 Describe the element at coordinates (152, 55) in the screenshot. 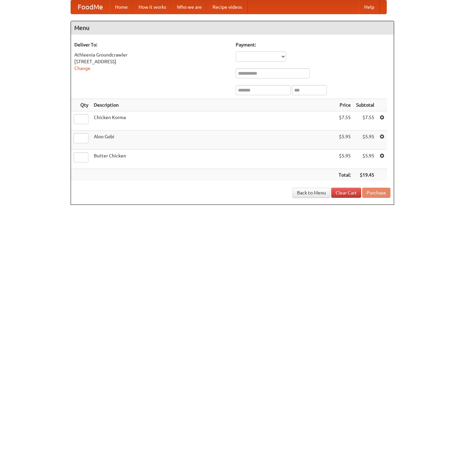

I see `div: Athleenia Groundcrawler` at that location.